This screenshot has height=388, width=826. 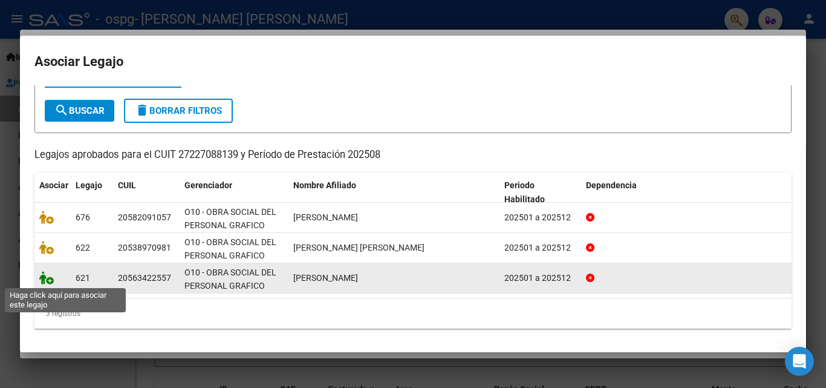 I want to click on span: Asociar, so click(x=54, y=185).